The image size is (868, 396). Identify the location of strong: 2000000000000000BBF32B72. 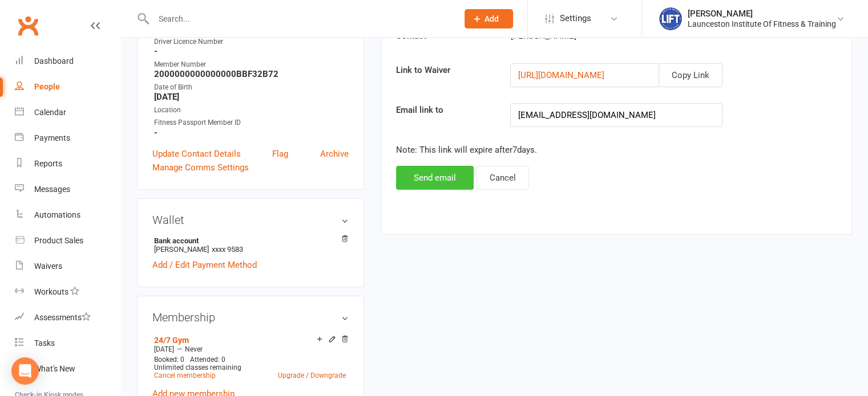
(251, 75).